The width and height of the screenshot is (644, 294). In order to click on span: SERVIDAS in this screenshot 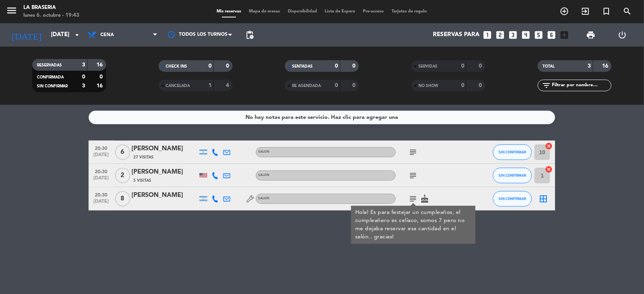, I will do `click(428, 66)`.